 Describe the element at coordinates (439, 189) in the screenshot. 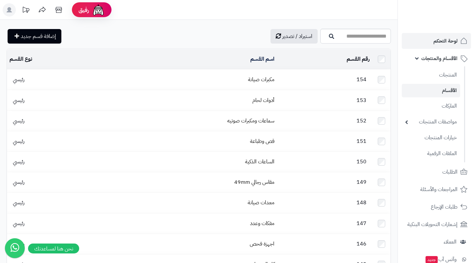

I see `span: المراجعات والأسئلة` at that location.